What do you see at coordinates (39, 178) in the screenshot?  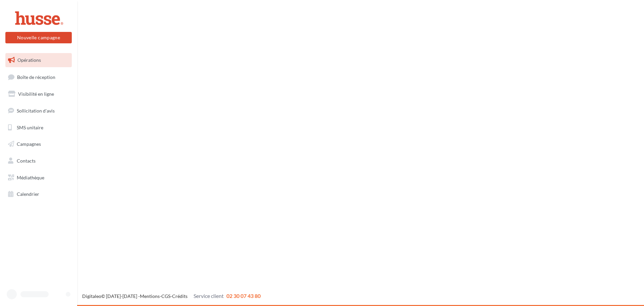 I see `a: Médiathèque` at bounding box center [39, 178].